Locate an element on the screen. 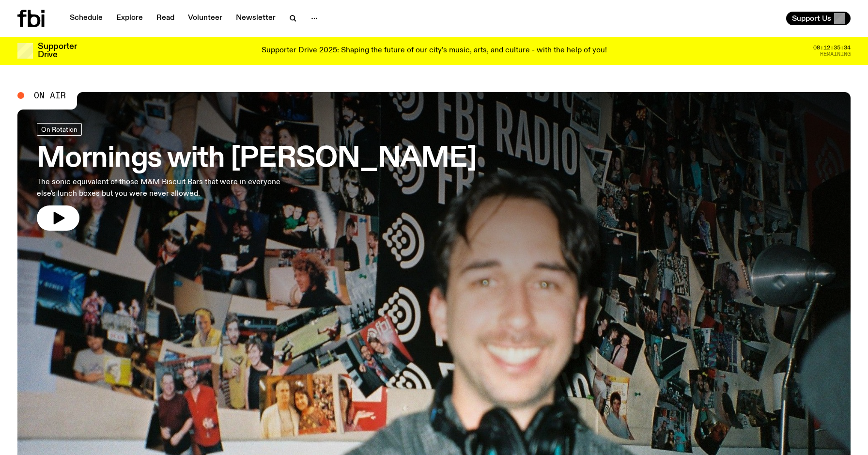  span: Support Us is located at coordinates (811, 19).